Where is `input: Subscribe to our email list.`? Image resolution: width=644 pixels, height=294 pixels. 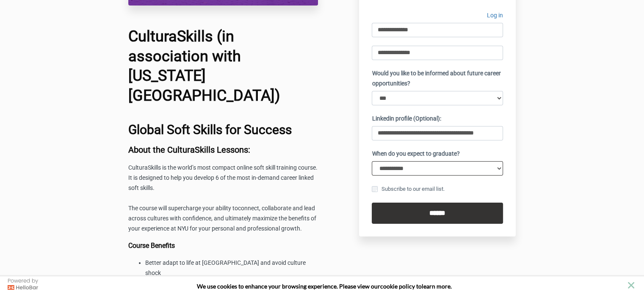 input: Subscribe to our email list. is located at coordinates (375, 189).